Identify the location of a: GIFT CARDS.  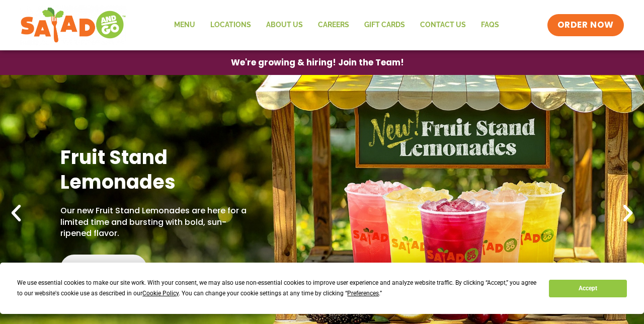
(384, 25).